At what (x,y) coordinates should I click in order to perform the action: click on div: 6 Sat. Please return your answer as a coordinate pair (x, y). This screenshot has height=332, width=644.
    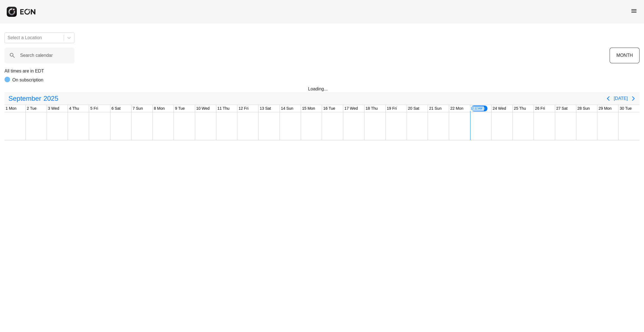
    Looking at the image, I should click on (116, 109).